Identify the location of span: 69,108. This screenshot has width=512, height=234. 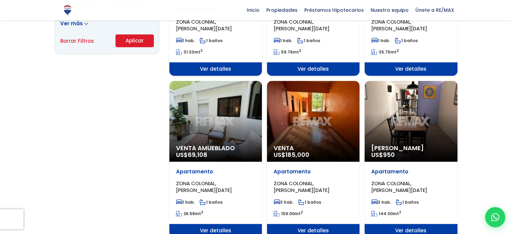
(198, 155).